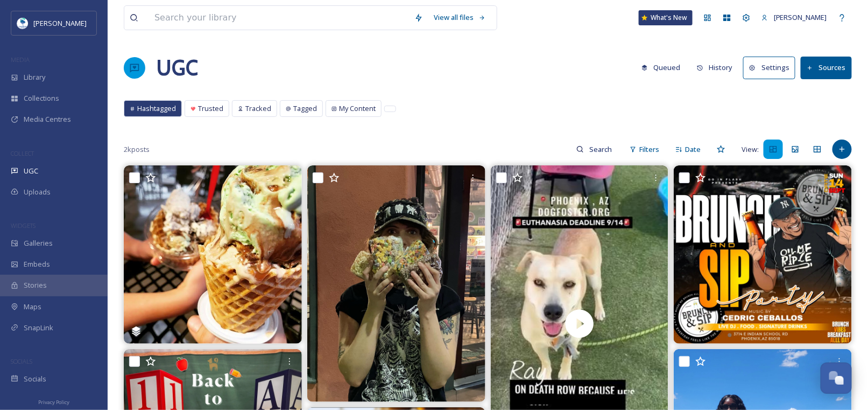  I want to click on button: Queued, so click(661, 67).